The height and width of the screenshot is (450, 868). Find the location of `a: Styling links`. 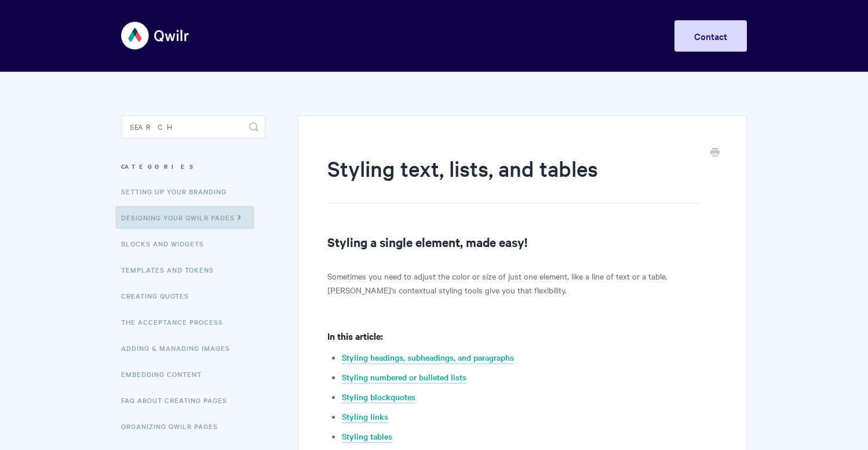

a: Styling links is located at coordinates (365, 417).